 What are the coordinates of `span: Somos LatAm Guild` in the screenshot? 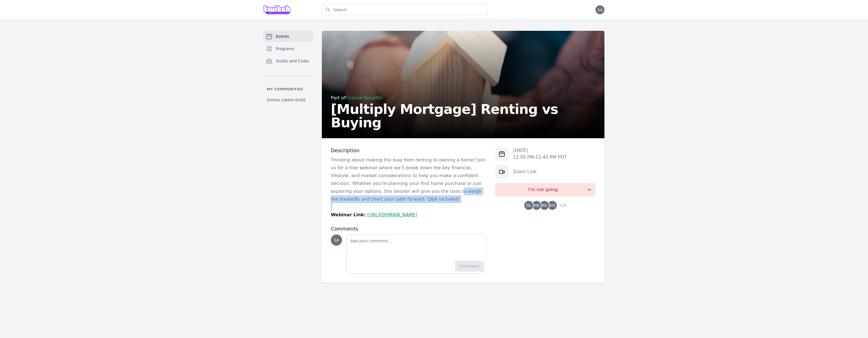 It's located at (286, 100).